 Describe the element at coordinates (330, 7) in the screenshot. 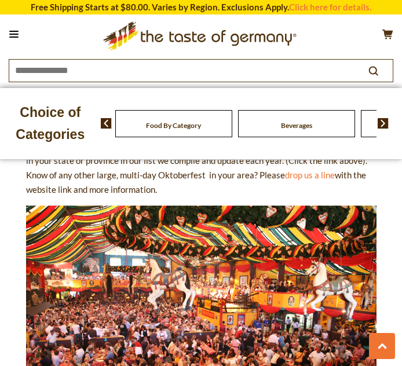

I see `a: Click here for details.` at that location.